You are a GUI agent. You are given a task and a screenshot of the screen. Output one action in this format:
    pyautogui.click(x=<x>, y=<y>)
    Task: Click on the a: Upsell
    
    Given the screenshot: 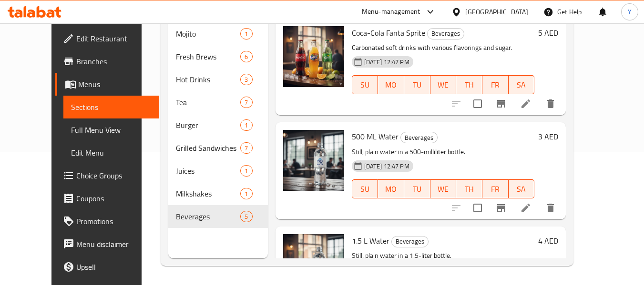 What is the action you would take?
    pyautogui.click(x=108, y=267)
    